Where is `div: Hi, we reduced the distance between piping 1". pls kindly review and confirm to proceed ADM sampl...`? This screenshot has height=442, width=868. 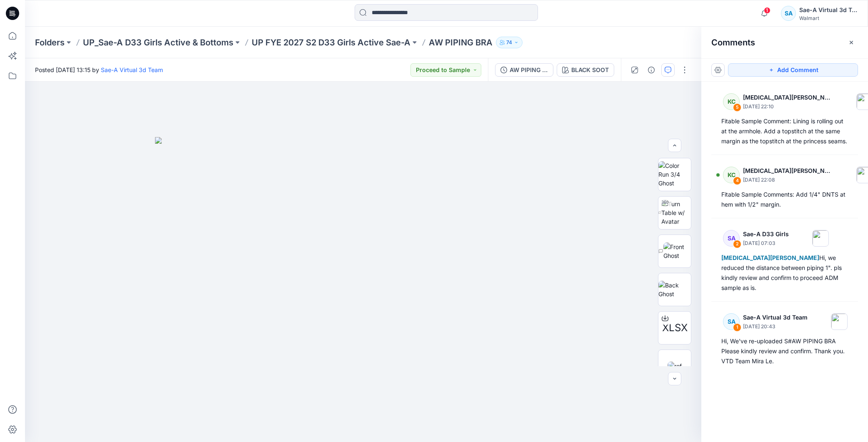 div: Hi, we reduced the distance between piping 1". pls kindly review and confirm to proceed ADM sampl... is located at coordinates (785, 273).